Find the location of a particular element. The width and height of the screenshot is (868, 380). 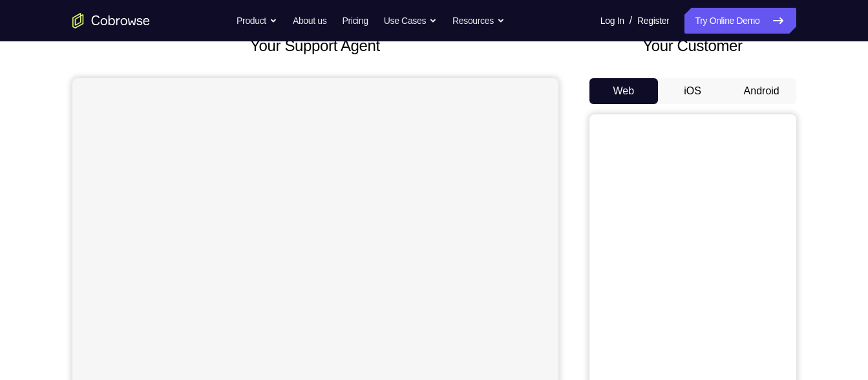

a: Register is located at coordinates (653, 21).